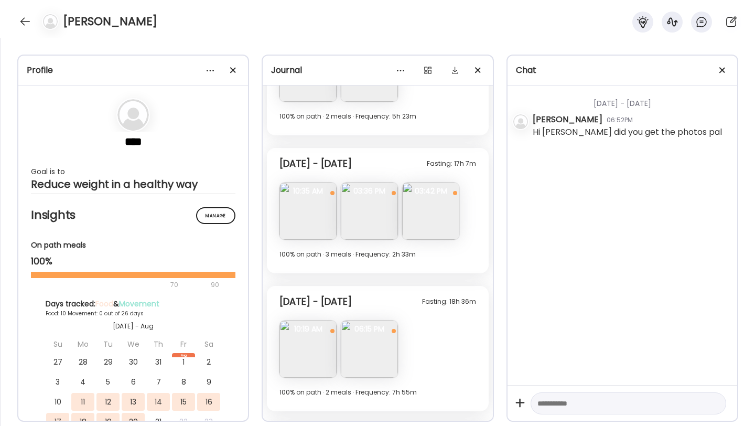  Describe the element at coordinates (133, 261) in the screenshot. I see `div: 100%` at that location.